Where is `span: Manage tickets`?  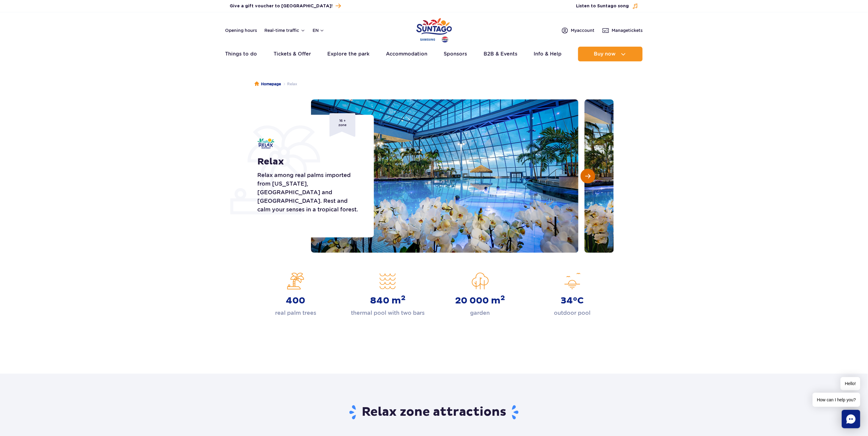
span: Manage tickets is located at coordinates (627, 30).